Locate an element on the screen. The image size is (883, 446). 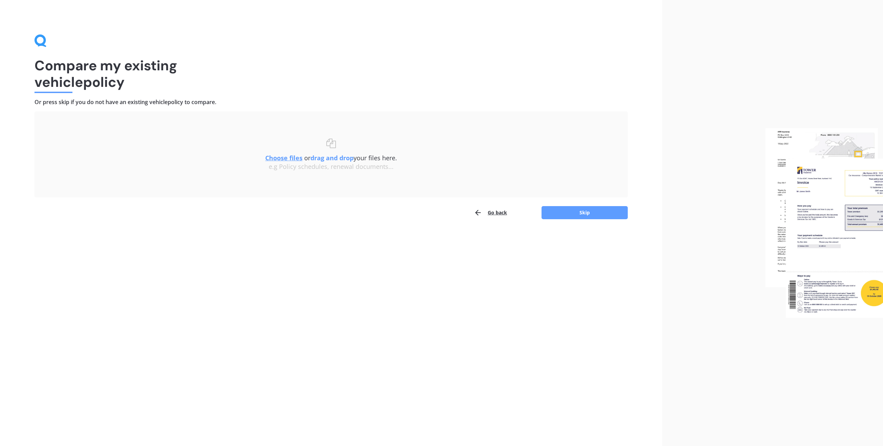
b: drag and drop is located at coordinates (332, 158).